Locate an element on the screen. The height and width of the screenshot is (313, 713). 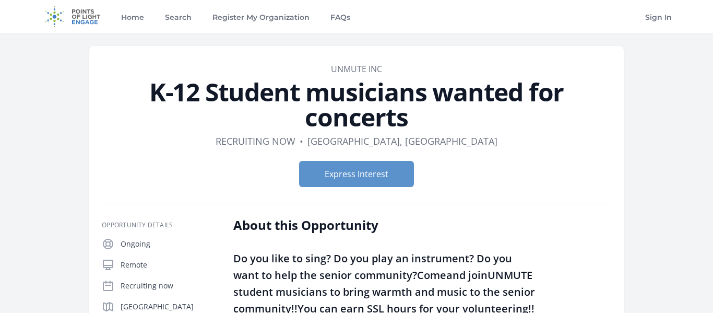
h2: About this Opportunity is located at coordinates (386, 225).